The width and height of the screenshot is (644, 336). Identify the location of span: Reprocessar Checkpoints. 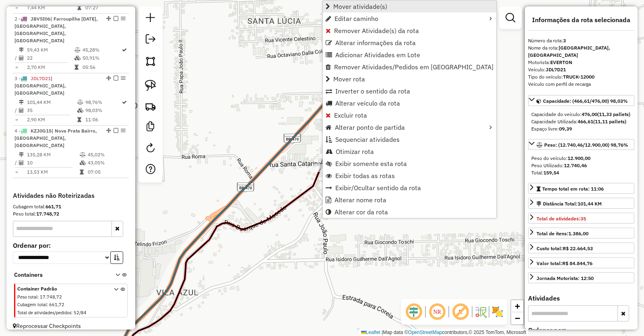
(47, 326).